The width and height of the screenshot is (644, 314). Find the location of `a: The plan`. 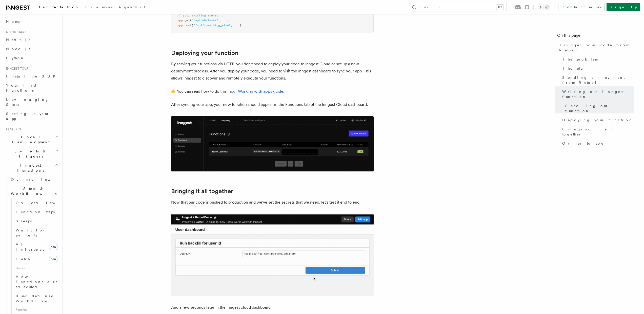

a: The plan is located at coordinates (597, 69).